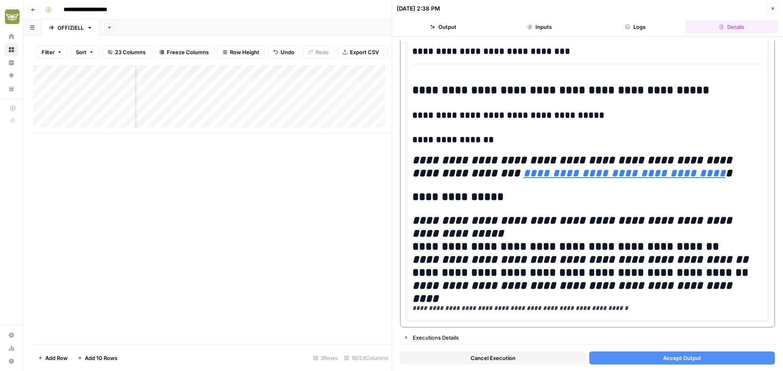 Image resolution: width=783 pixels, height=371 pixels. What do you see at coordinates (287, 52) in the screenshot?
I see `span: Undo` at bounding box center [287, 52].